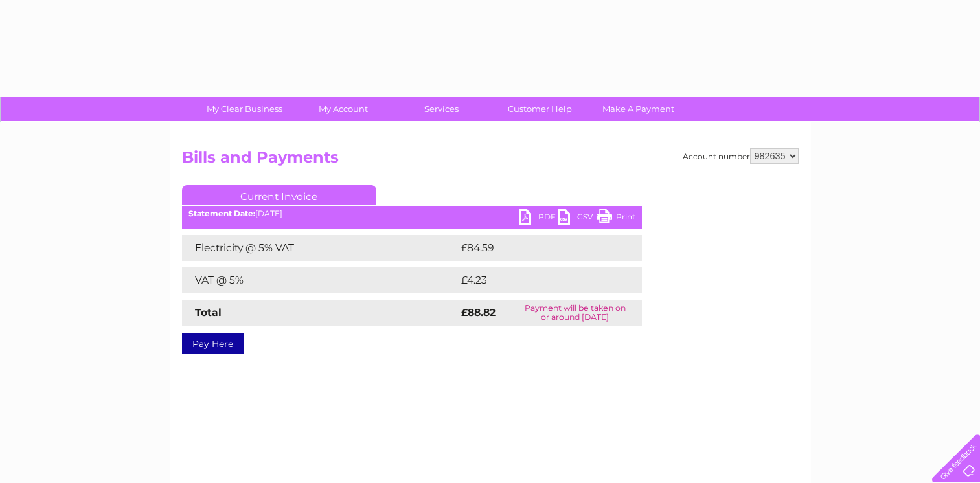 This screenshot has width=980, height=483. What do you see at coordinates (244, 109) in the screenshot?
I see `a: My Clear Business` at bounding box center [244, 109].